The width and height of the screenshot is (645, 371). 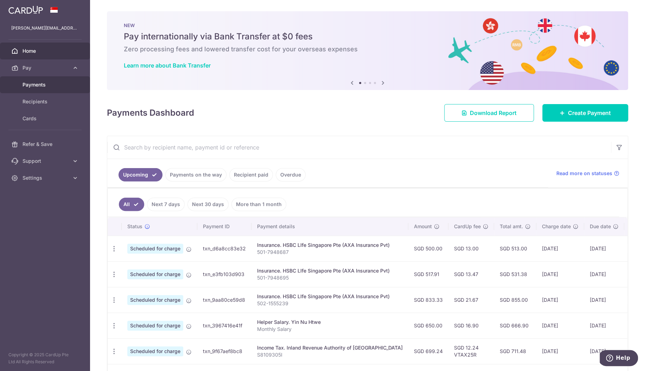 I want to click on span: Settings, so click(x=46, y=178).